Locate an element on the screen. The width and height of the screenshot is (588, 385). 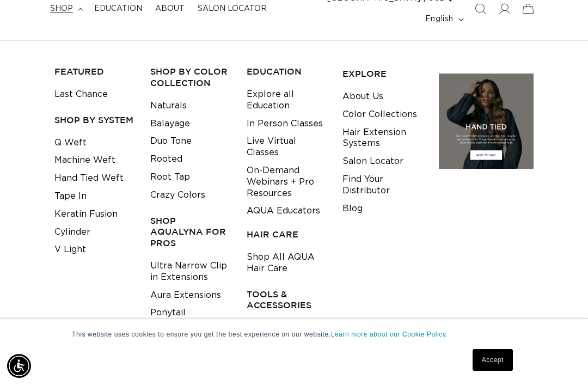
span: Salon Locator is located at coordinates (232, 9).